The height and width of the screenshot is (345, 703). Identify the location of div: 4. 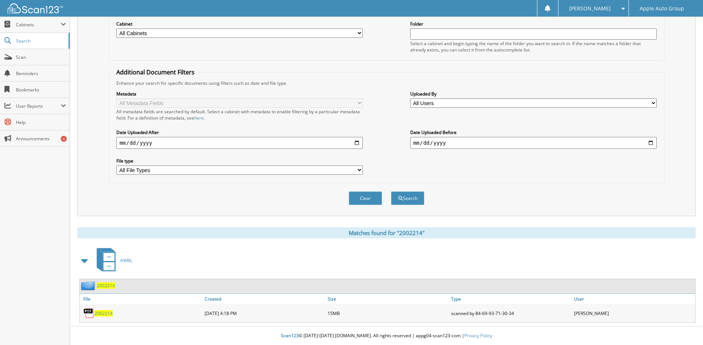
(64, 139).